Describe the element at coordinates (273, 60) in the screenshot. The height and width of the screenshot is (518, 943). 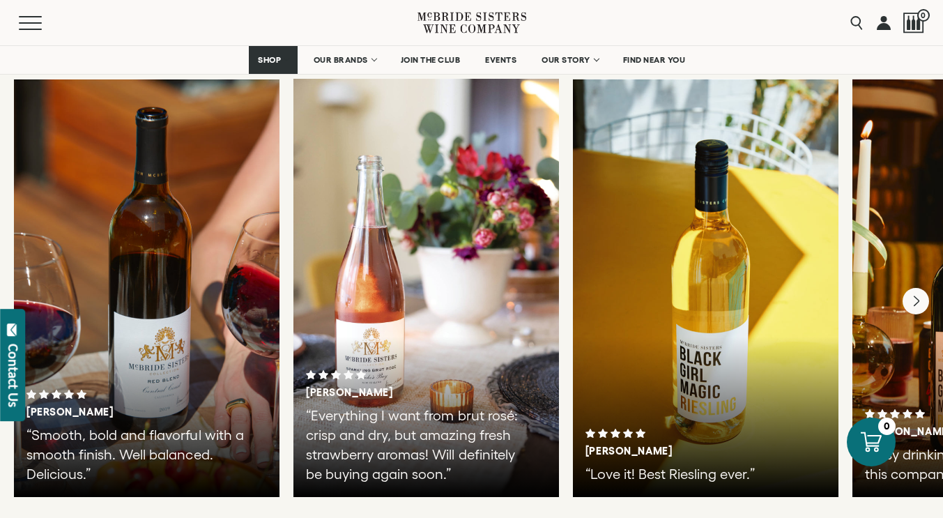
I see `a: SHOP` at that location.